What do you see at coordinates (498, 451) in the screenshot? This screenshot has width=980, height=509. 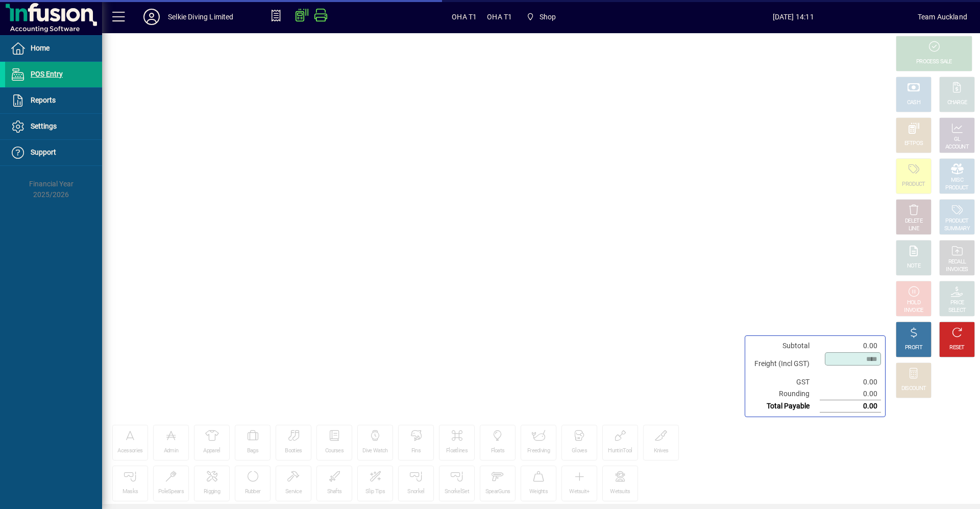 I see `div: Floats` at bounding box center [498, 451].